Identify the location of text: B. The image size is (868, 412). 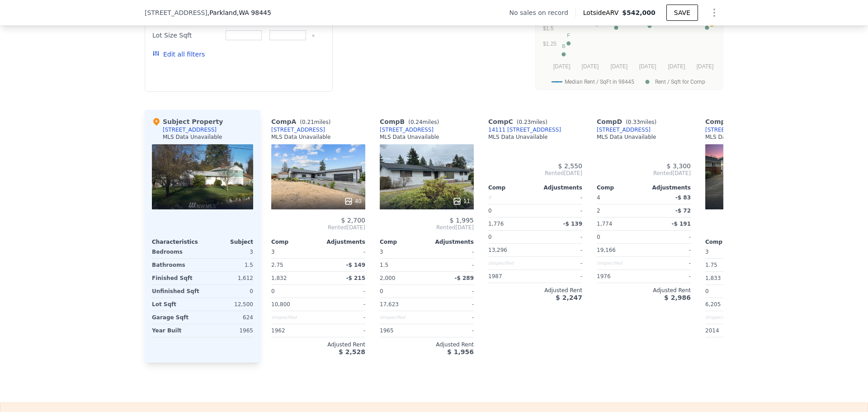
(563, 46).